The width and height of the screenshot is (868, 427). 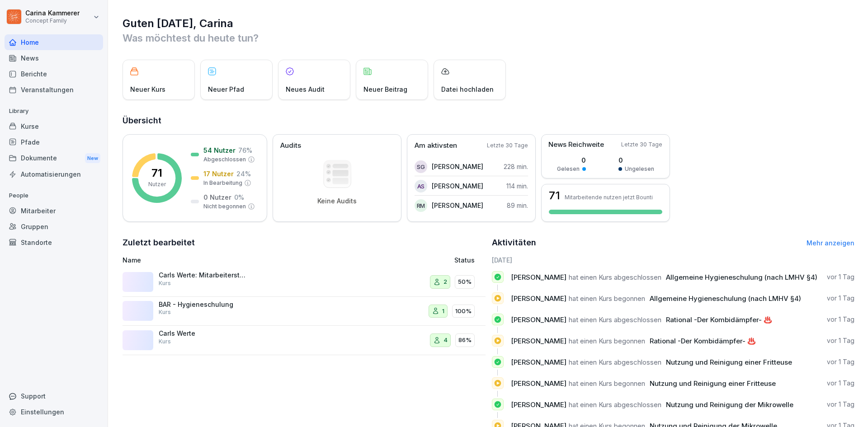 What do you see at coordinates (421, 167) in the screenshot?
I see `div: SG` at bounding box center [421, 167].